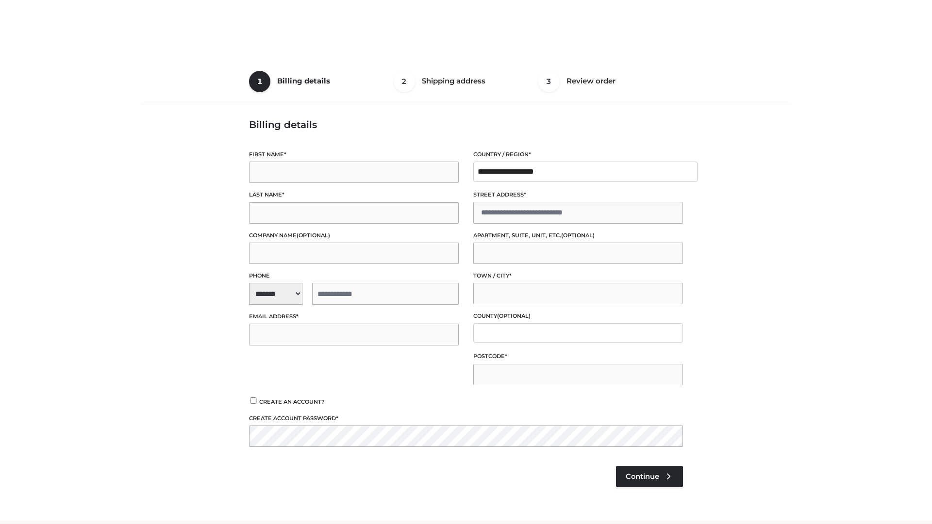 This screenshot has width=932, height=524. I want to click on span: 2, so click(404, 82).